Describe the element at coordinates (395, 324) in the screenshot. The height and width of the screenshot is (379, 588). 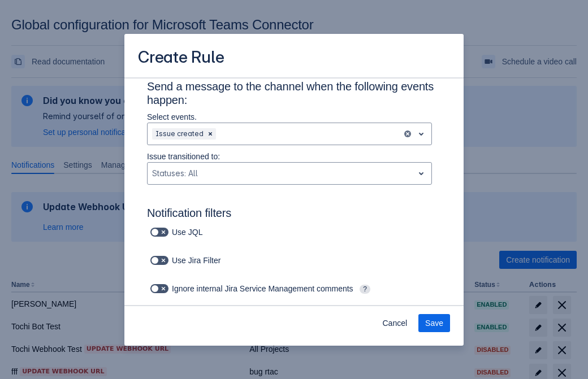
I see `span: Cancel` at that location.